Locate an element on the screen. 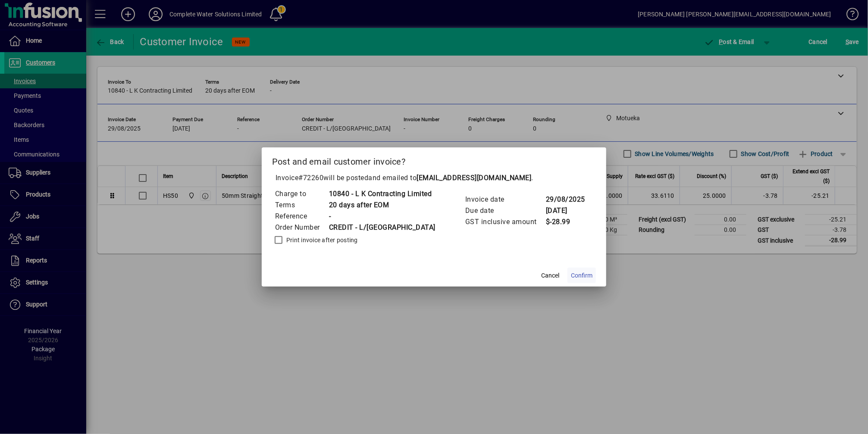 The height and width of the screenshot is (434, 868). button: Confirm is located at coordinates (582, 276).